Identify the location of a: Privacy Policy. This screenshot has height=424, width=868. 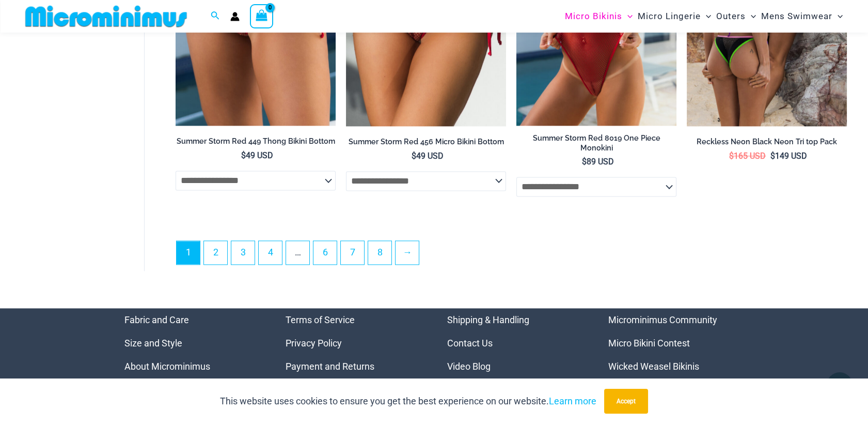
(313, 343).